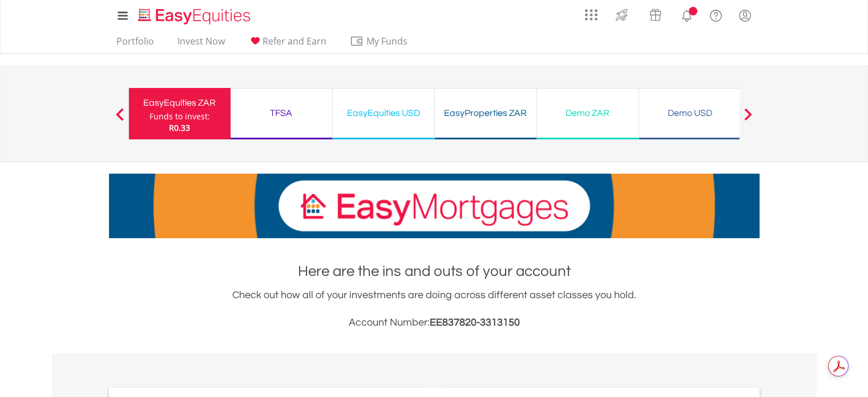  What do you see at coordinates (475, 322) in the screenshot?
I see `span: EE837820-3313150` at bounding box center [475, 322].